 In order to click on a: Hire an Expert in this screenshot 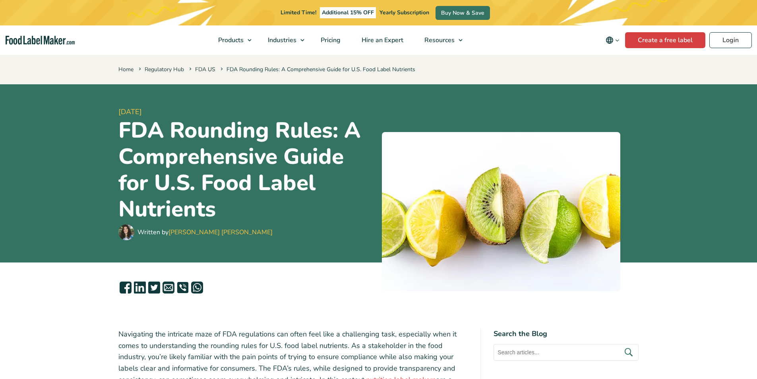, I will do `click(381, 40)`.